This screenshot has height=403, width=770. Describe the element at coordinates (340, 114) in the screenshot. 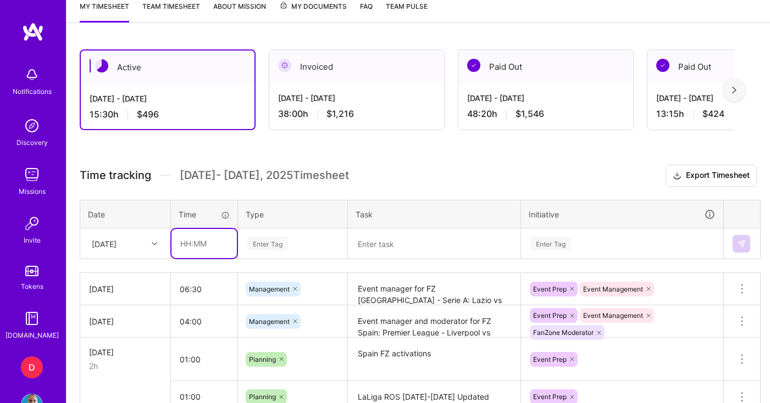

I see `span: $1,216` at that location.